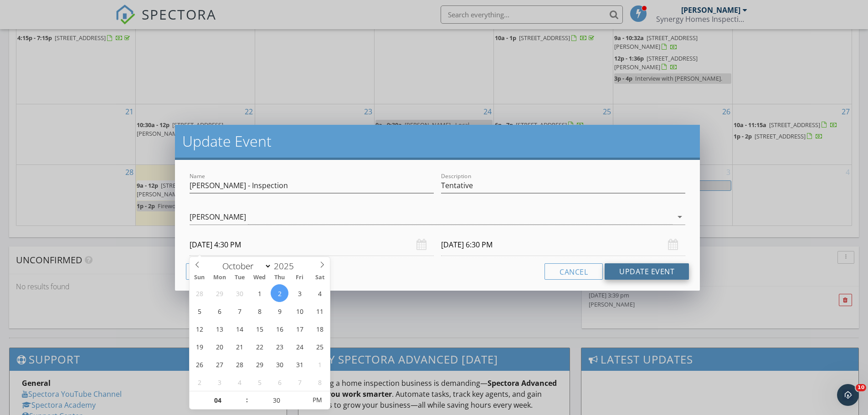  What do you see at coordinates (199, 382) in the screenshot?
I see `span: November 2, 2025` at bounding box center [199, 382].